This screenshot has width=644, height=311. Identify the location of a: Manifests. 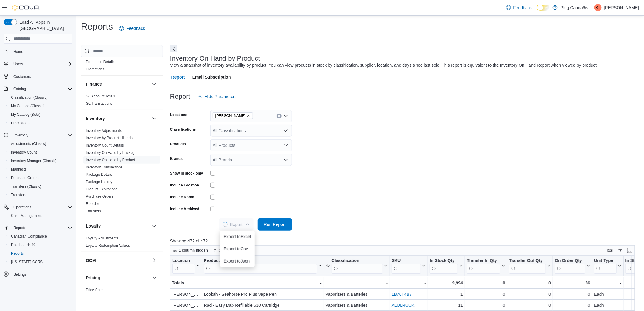
(19, 169).